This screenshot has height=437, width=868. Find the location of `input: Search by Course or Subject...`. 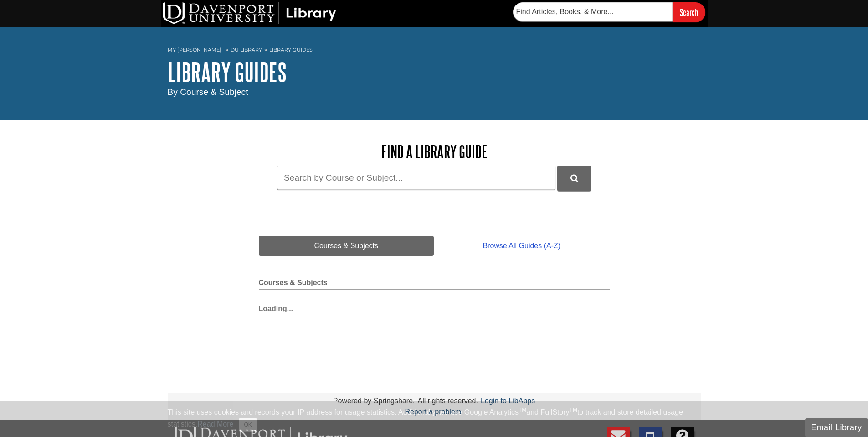

input: Search by Course or Subject... is located at coordinates (416, 178).